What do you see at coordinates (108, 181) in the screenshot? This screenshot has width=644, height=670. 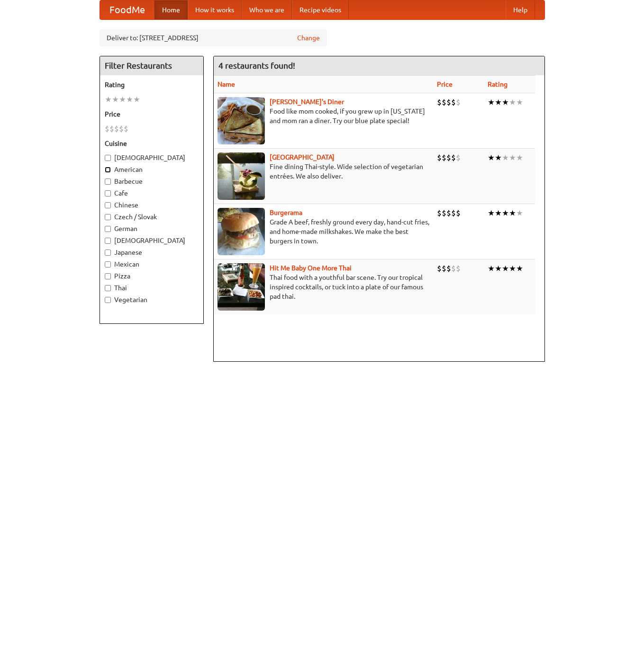 I see `input: Barbecue` at bounding box center [108, 181].